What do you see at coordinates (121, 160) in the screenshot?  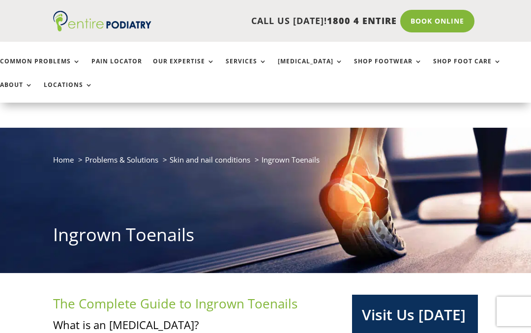 I see `span: Problems & Solutions` at bounding box center [121, 160].